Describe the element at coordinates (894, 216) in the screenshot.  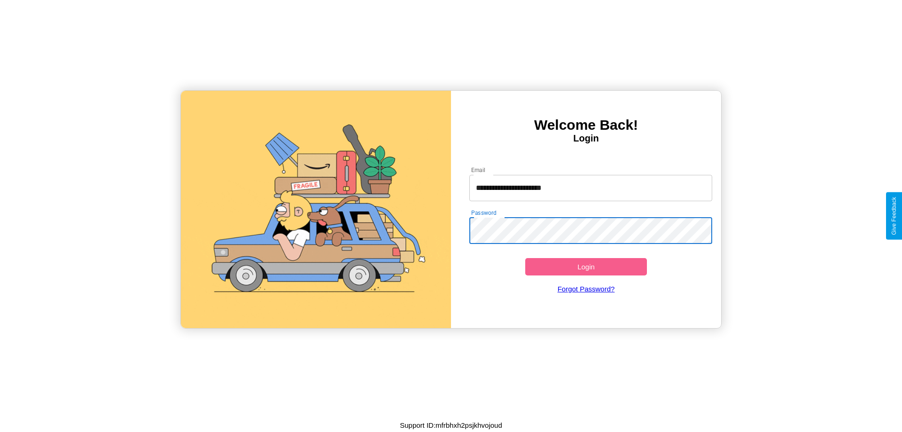
I see `div: Give Feedback` at that location.